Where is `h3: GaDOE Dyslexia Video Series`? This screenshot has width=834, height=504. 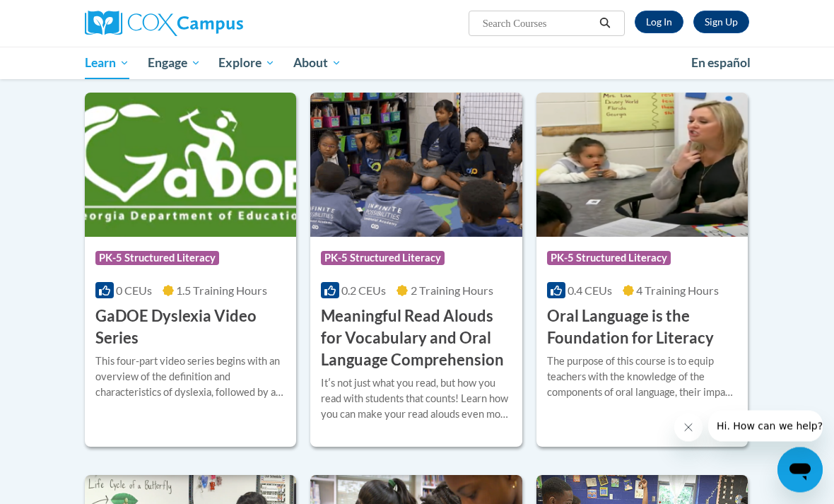 h3: GaDOE Dyslexia Video Series is located at coordinates (190, 328).